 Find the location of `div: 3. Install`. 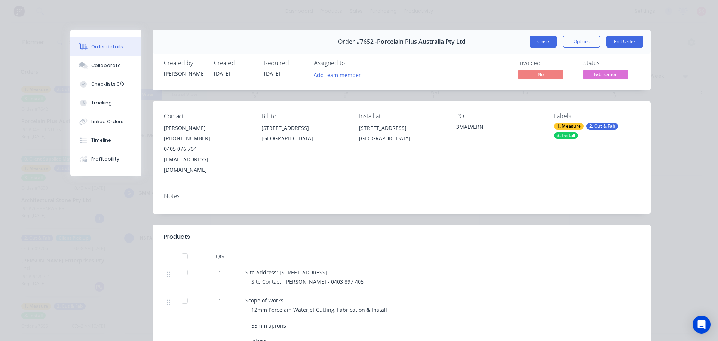

div: 3. Install is located at coordinates (566, 135).